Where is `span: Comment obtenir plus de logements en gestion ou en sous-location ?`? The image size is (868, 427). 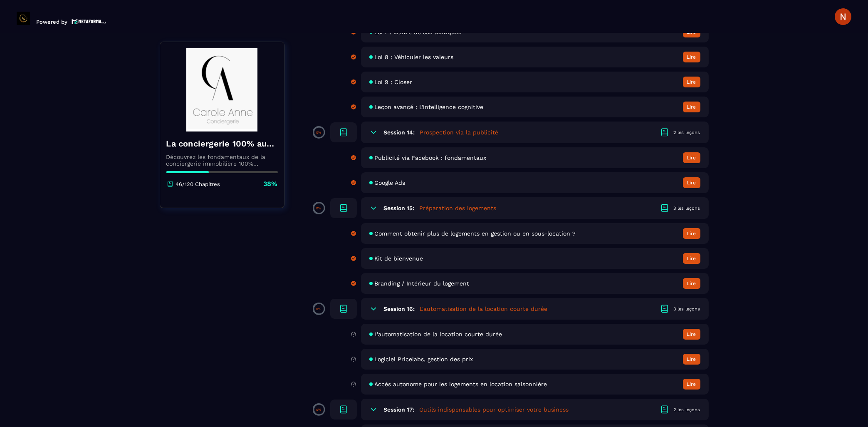 span: Comment obtenir plus de logements en gestion ou en sous-location ? is located at coordinates (476, 234).